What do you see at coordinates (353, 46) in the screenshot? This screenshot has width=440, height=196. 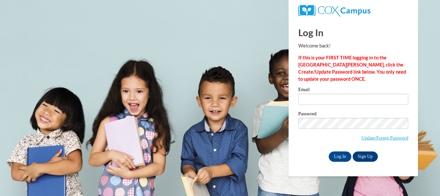 I see `p: Welcome back!` at bounding box center [353, 46].